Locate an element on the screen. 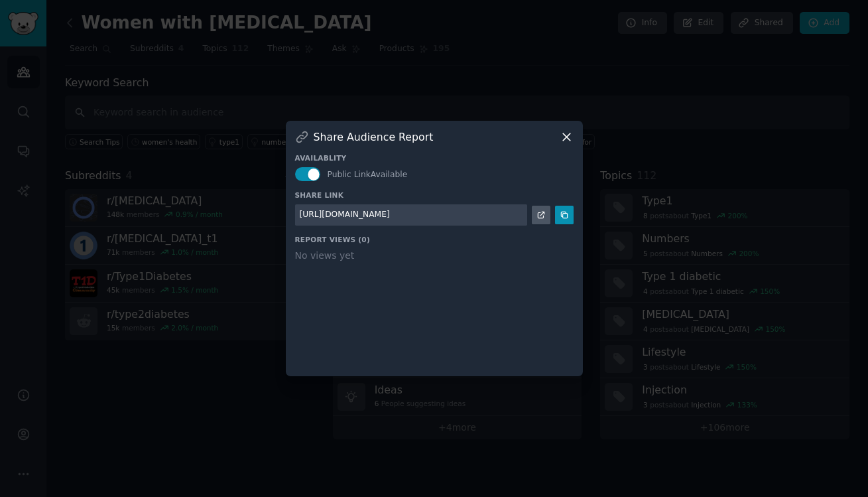 Image resolution: width=868 pixels, height=497 pixels. h3: Availablity is located at coordinates (434, 158).